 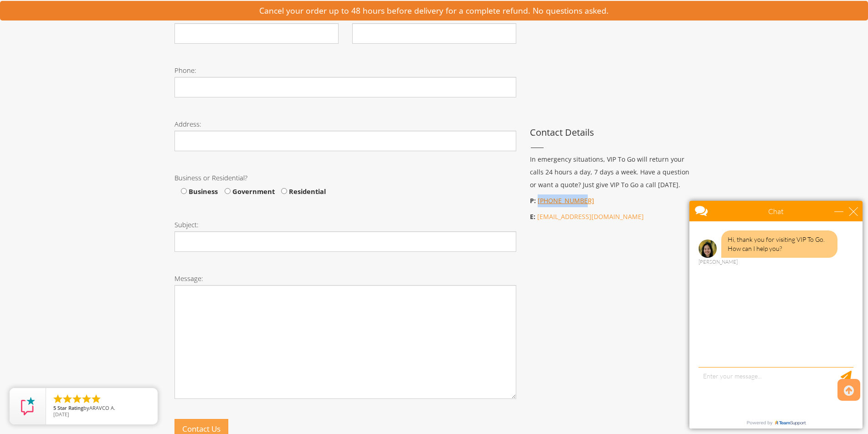 I want to click on span: Star Rating, so click(x=70, y=408).